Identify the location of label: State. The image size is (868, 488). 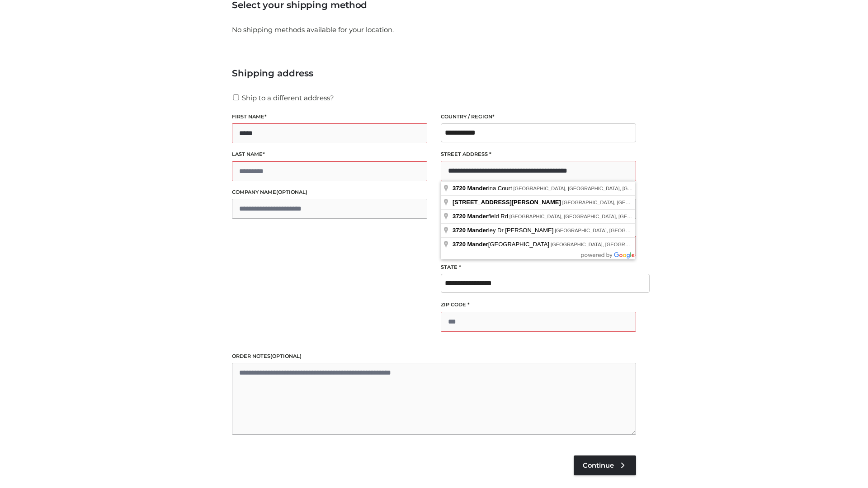
(538, 267).